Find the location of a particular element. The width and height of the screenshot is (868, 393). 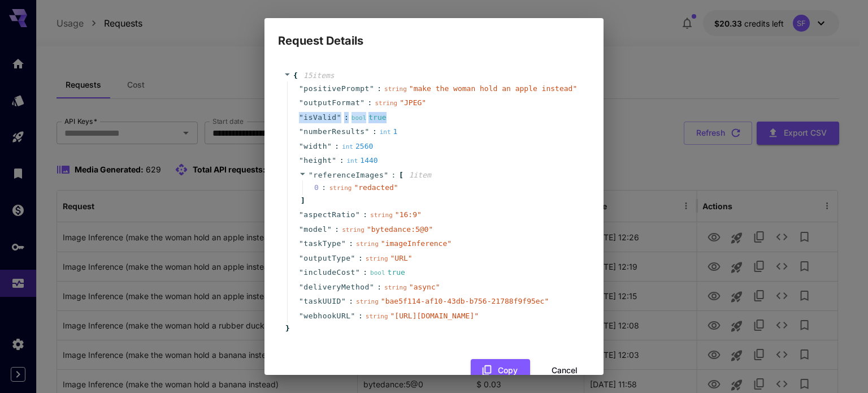

div: 1 is located at coordinates (389, 132).